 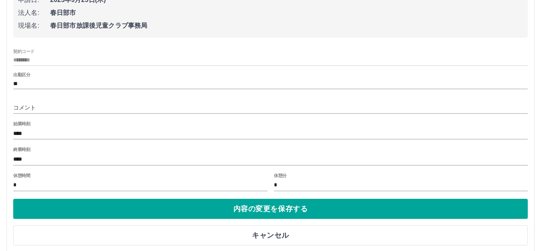 What do you see at coordinates (270, 235) in the screenshot?
I see `button: キャンセル` at bounding box center [270, 235].